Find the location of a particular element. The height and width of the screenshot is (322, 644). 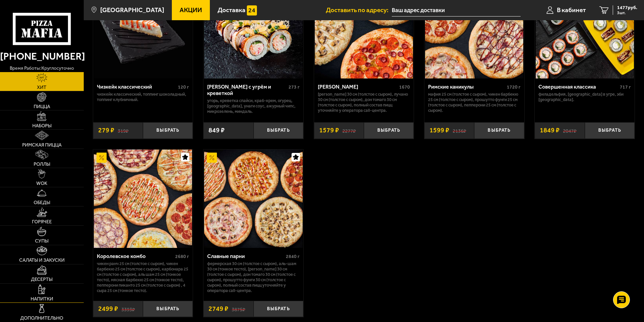

a: АкционныйСлавные парни is located at coordinates (253, 199).